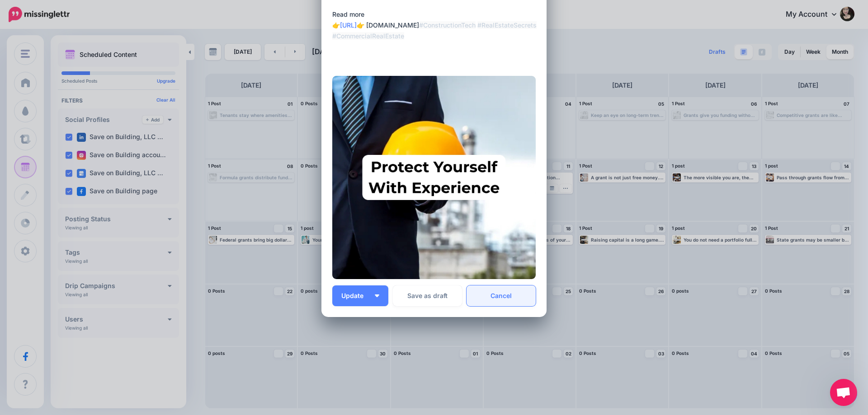 This screenshot has width=868, height=415. I want to click on span: Update, so click(356, 296).